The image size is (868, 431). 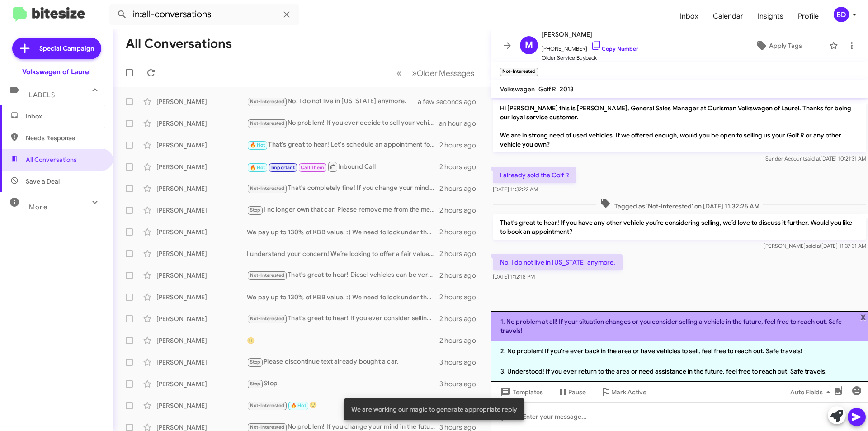 What do you see at coordinates (547, 89) in the screenshot?
I see `span: Golf R` at bounding box center [547, 89].